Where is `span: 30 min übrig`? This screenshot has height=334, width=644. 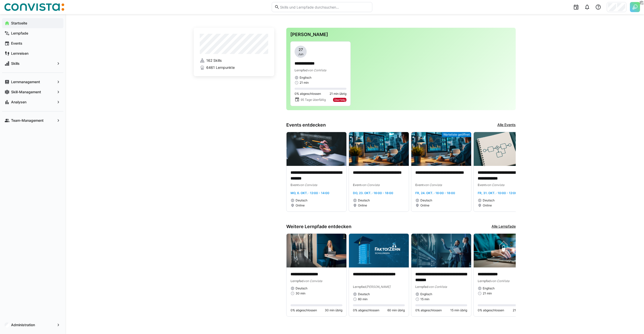
span: 30 min übrig is located at coordinates (334, 310).